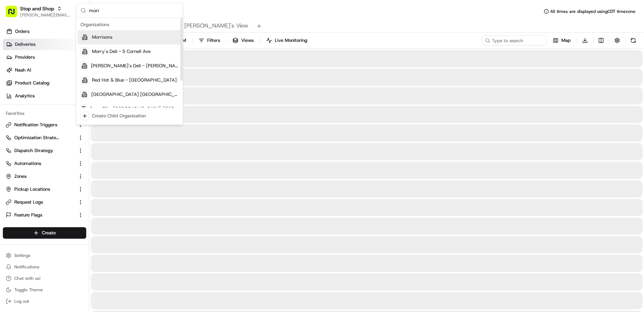  I want to click on a: Analytics, so click(46, 96).